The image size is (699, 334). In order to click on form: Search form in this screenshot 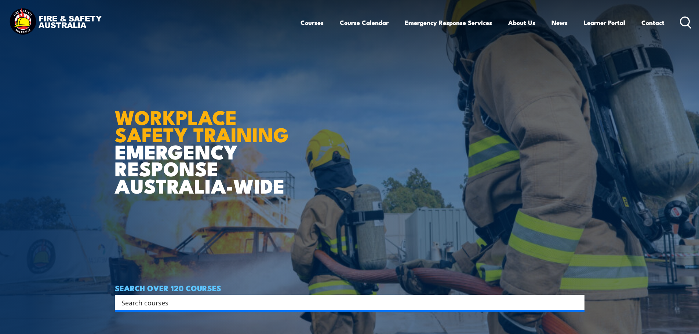, I will do `click(346, 303)`.